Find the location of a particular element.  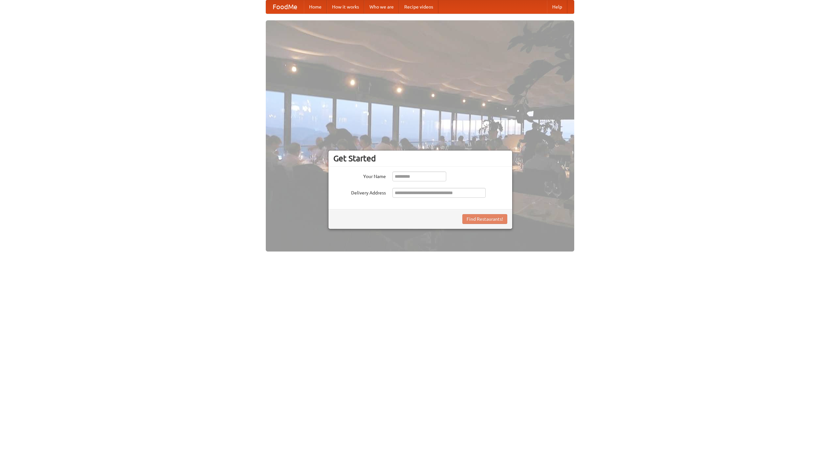

a: FoodMe is located at coordinates (285, 7).